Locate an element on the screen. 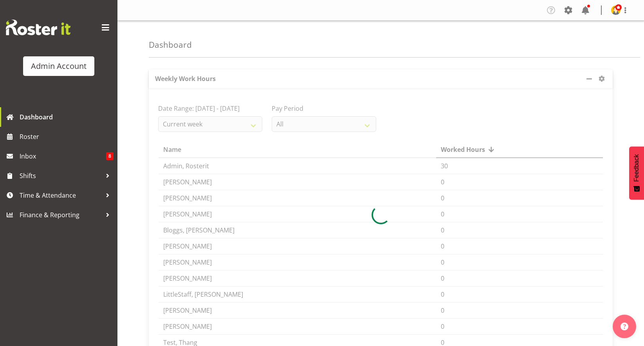  img: help-xxl-2.png is located at coordinates (624, 326).